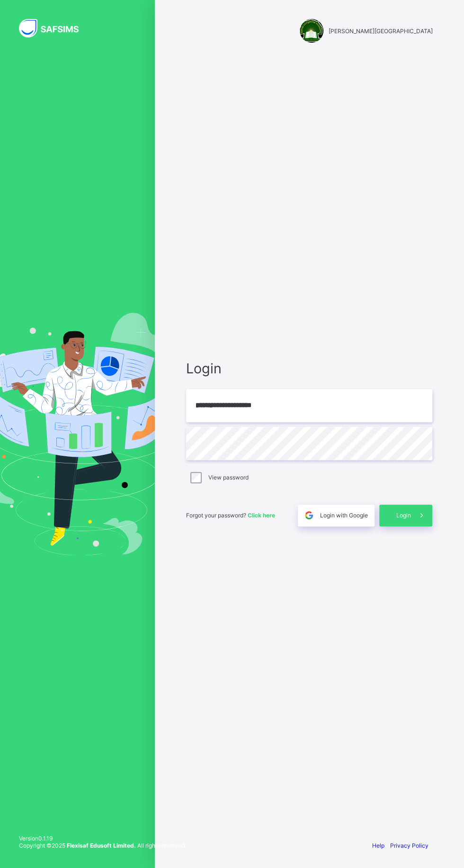  I want to click on a: Help, so click(378, 845).